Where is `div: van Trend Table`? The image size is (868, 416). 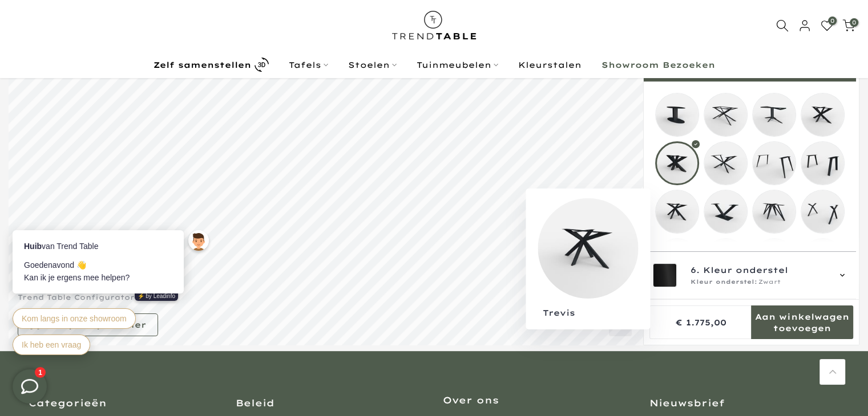 div: van Trend Table is located at coordinates (97, 71).